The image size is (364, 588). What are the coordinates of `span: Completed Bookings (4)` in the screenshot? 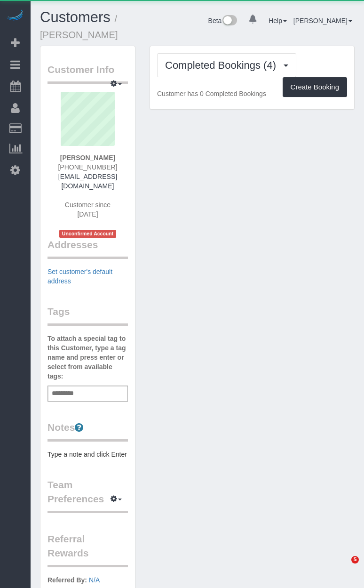 It's located at (223, 65).